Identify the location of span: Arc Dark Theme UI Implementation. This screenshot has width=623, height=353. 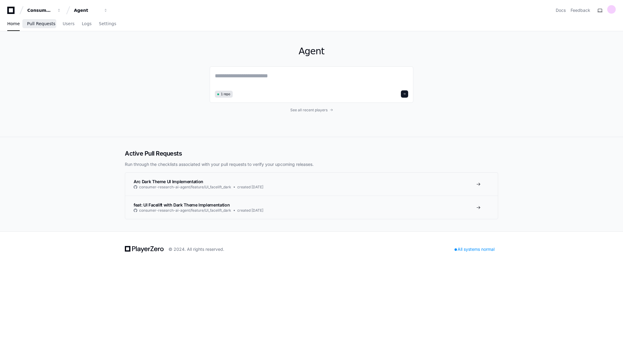
(169, 181).